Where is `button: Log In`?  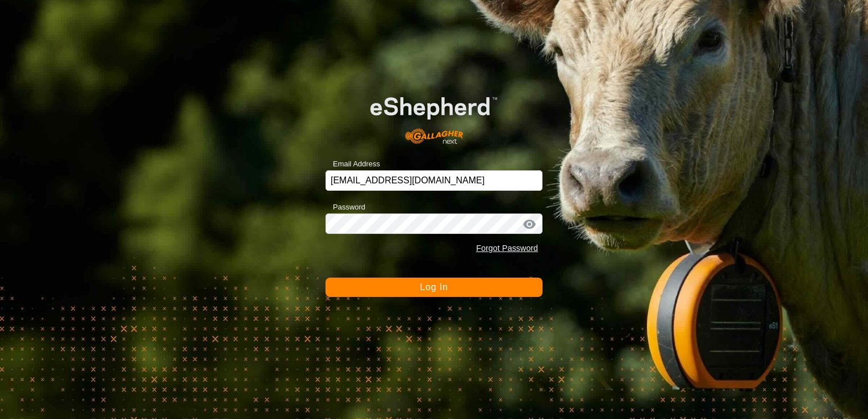
button: Log In is located at coordinates (434, 288).